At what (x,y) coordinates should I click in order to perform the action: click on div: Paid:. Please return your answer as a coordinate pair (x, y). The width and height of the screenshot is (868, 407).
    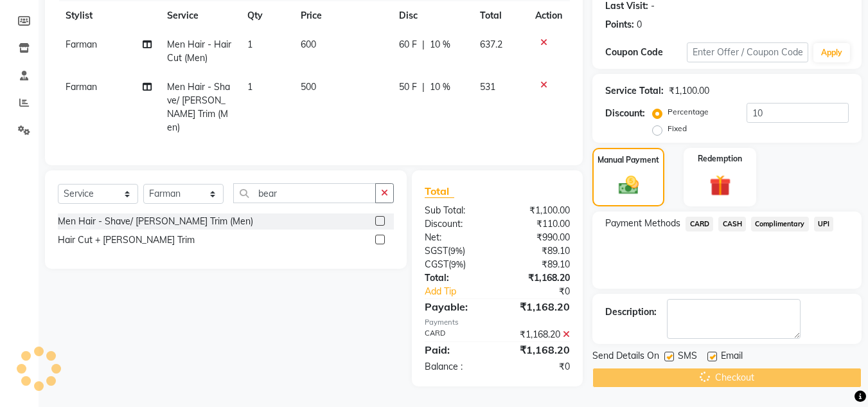
    Looking at the image, I should click on (456, 349).